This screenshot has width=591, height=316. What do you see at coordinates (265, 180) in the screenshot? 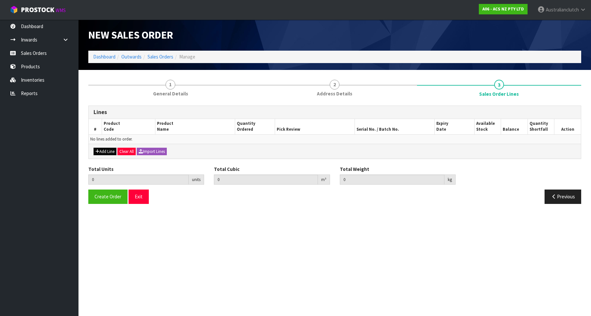
I see `input: Total Cubic` at bounding box center [265, 180].